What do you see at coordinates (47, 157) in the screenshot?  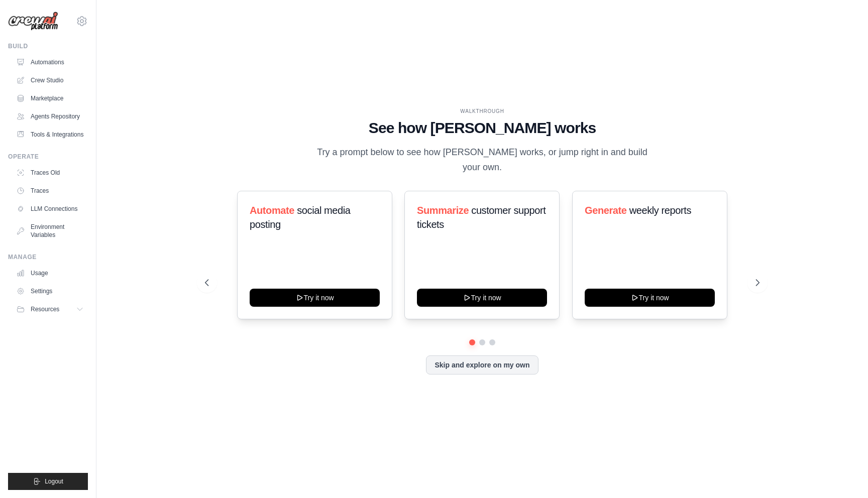 I see `div: Operate` at bounding box center [47, 157].